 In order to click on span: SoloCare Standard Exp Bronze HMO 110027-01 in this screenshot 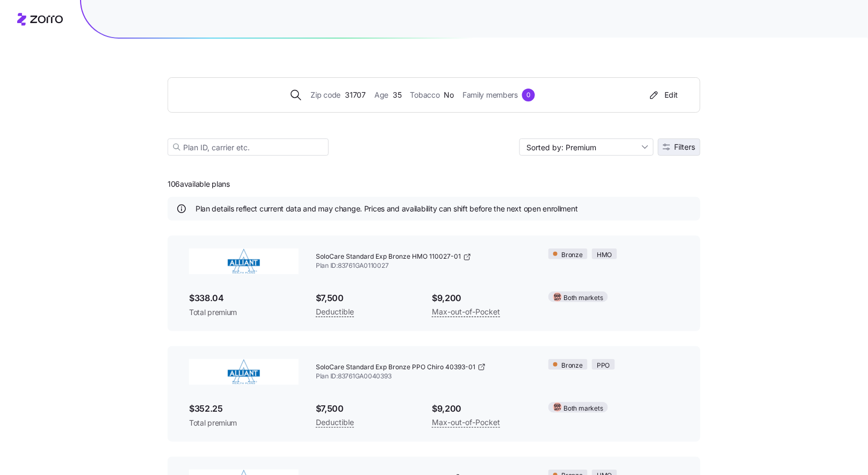, I will do `click(388, 257)`.